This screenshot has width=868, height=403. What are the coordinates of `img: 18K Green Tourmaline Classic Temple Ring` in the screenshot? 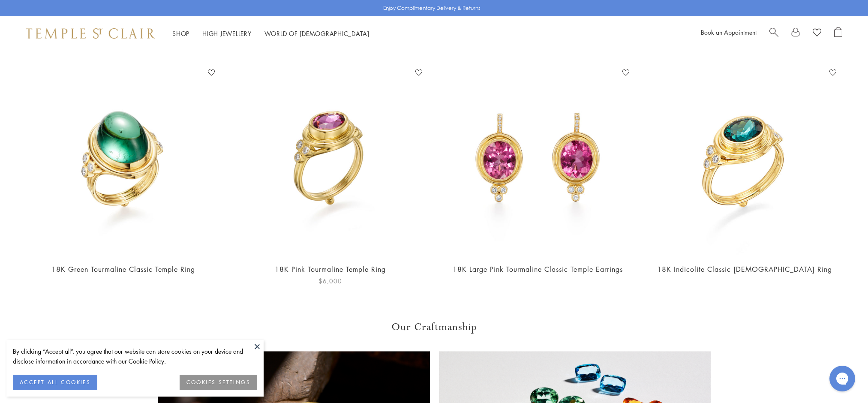 It's located at (123, 161).